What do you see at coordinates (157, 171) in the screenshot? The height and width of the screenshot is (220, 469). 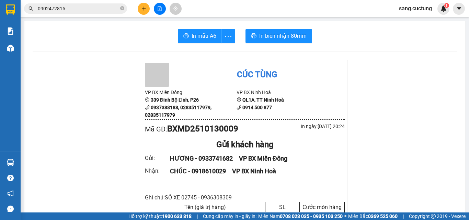 I see `div: Nhận :` at bounding box center [157, 171].